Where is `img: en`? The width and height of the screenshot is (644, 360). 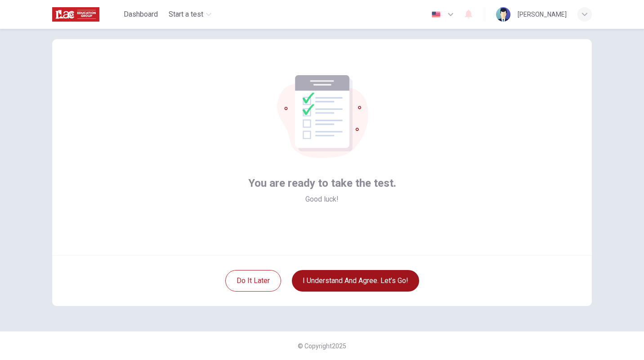 img: en is located at coordinates (436, 14).